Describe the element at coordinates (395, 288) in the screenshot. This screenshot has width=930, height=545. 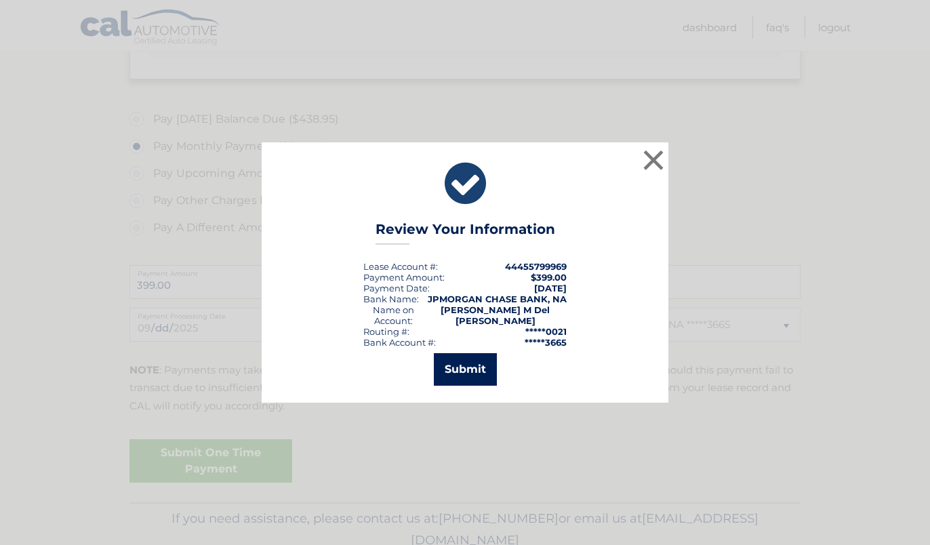
I see `span: Payment Date` at that location.